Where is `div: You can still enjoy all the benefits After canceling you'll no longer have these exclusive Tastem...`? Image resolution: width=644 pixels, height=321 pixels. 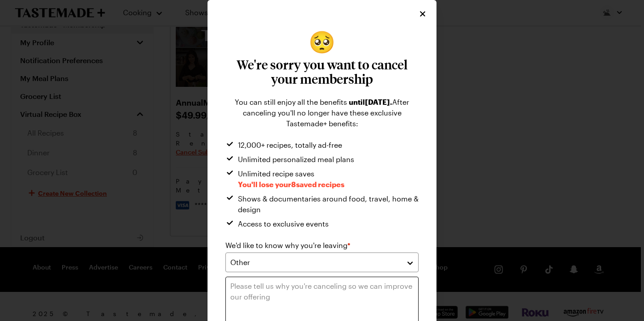
div: You can still enjoy all the benefits After canceling you'll no longer have these exclusive Tastem... is located at coordinates (322, 113).